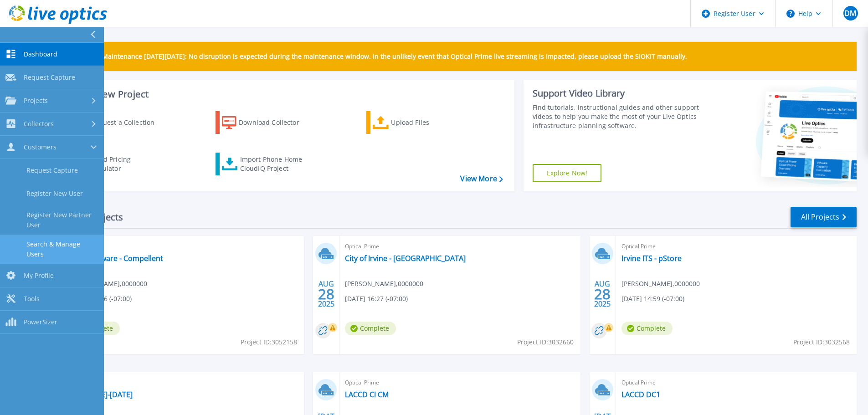 The height and width of the screenshot is (415, 868). I want to click on a: All Projects, so click(823, 217).